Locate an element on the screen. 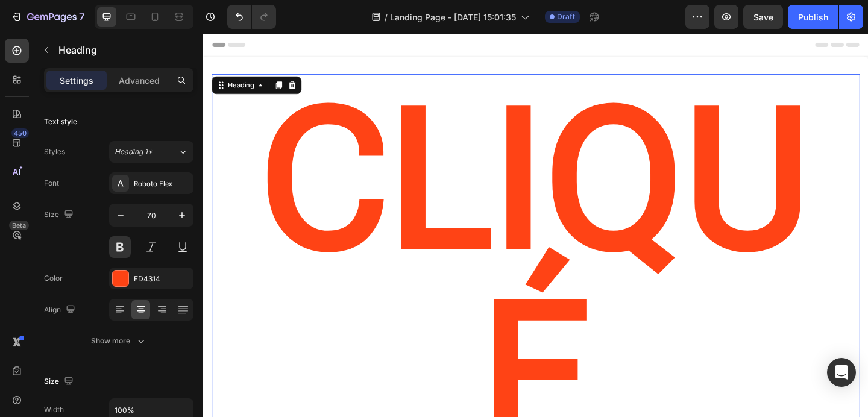  div: Color is located at coordinates (53, 278).